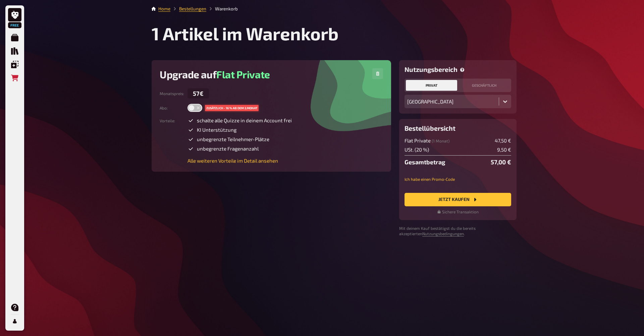  Describe the element at coordinates (215, 74) in the screenshot. I see `h2: Upgrade auf` at that location.